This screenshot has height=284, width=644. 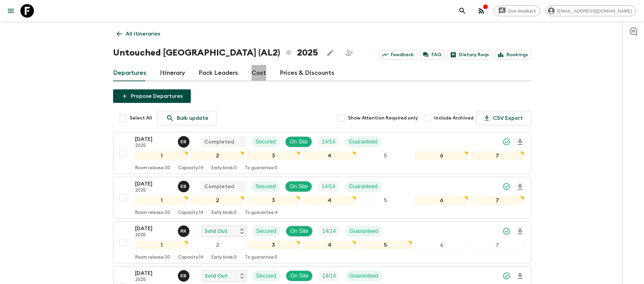 What do you see at coordinates (183, 231) in the screenshot?
I see `p: R K` at bounding box center [183, 231].